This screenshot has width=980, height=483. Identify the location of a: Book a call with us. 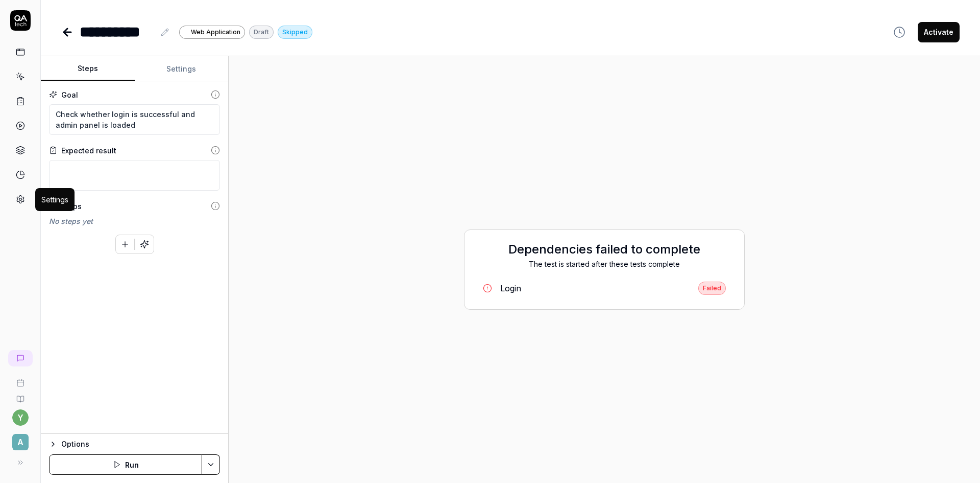
(20, 378).